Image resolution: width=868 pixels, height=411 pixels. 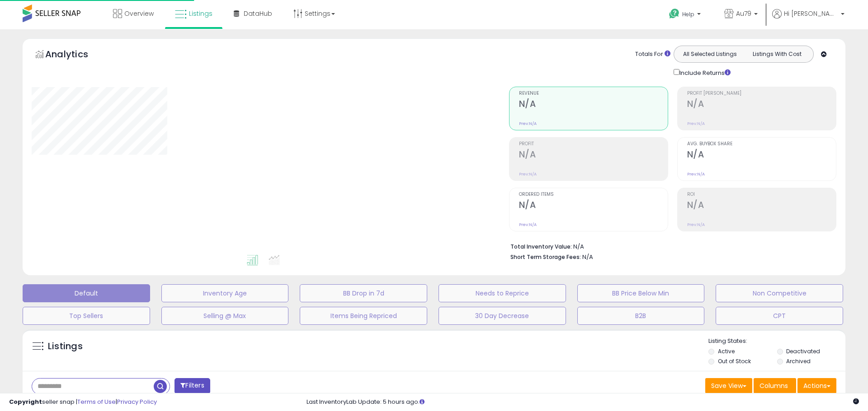 What do you see at coordinates (776, 54) in the screenshot?
I see `button: Listings With Cost` at bounding box center [776, 54].